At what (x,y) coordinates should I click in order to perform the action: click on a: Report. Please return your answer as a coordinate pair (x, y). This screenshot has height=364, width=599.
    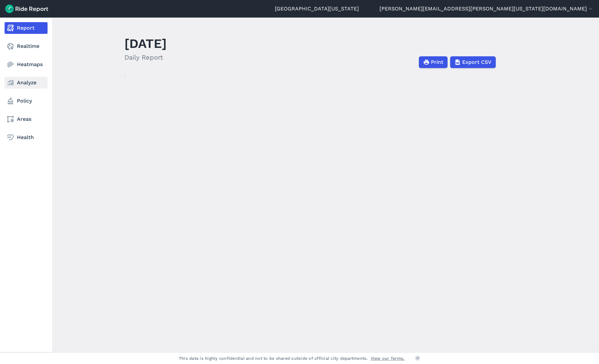
    Looking at the image, I should click on (26, 28).